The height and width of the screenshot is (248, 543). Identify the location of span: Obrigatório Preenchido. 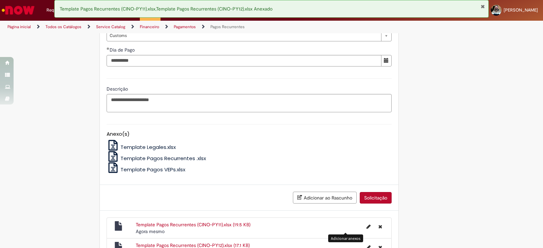
(108, 49).